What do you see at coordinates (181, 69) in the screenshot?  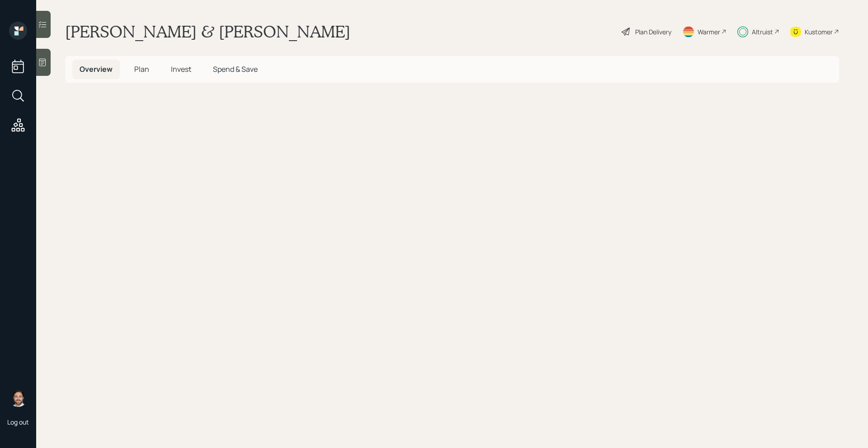 I see `span: Invest` at bounding box center [181, 69].